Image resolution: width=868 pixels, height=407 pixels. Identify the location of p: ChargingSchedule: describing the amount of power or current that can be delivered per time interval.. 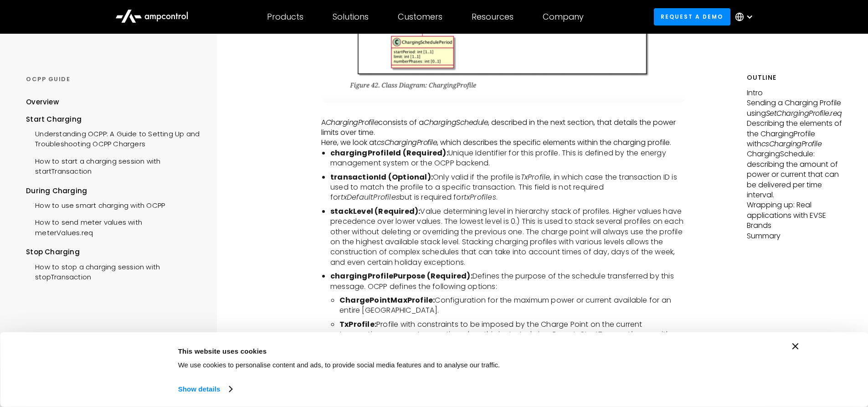
(794, 175).